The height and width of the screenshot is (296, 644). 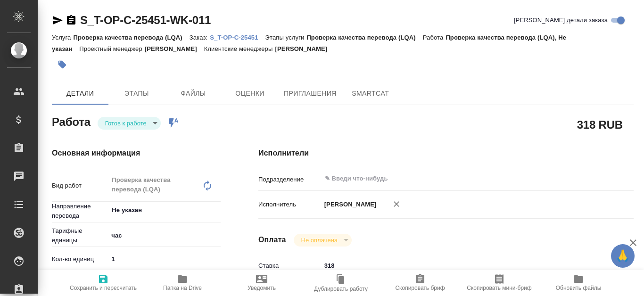 I want to click on button: Не оплачена, so click(x=319, y=240).